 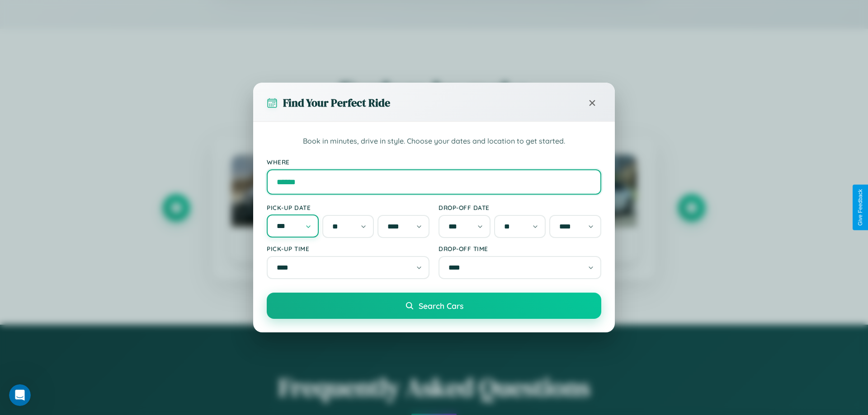 What do you see at coordinates (520, 208) in the screenshot?
I see `label: Drop-off Date` at bounding box center [520, 208].